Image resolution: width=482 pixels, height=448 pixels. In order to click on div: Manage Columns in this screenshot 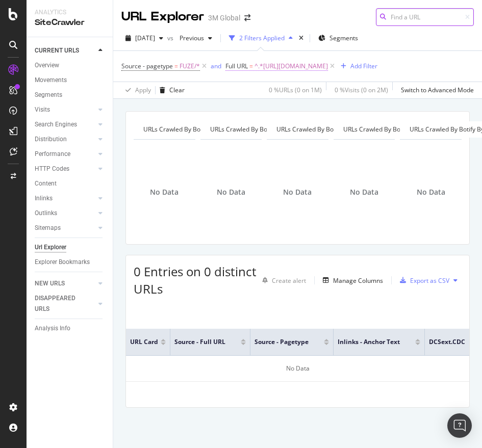, I will do `click(358, 280)`.